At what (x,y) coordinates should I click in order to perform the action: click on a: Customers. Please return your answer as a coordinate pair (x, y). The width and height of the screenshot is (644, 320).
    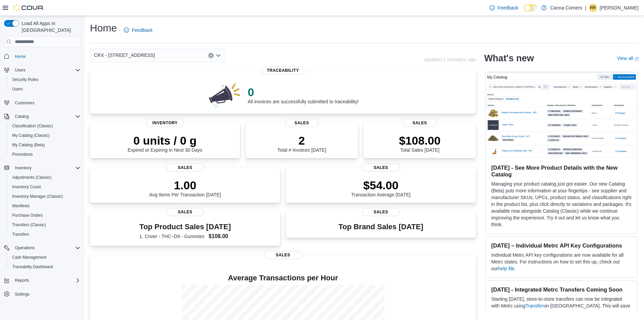
    Looking at the image, I should click on (25, 103).